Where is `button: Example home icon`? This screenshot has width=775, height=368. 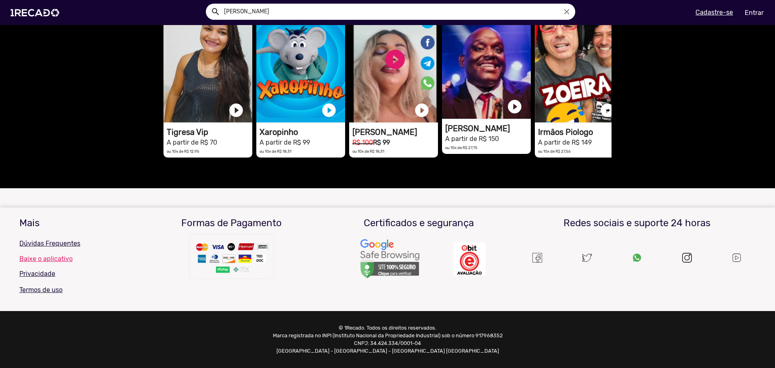
button: Example home icon is located at coordinates (215, 11).